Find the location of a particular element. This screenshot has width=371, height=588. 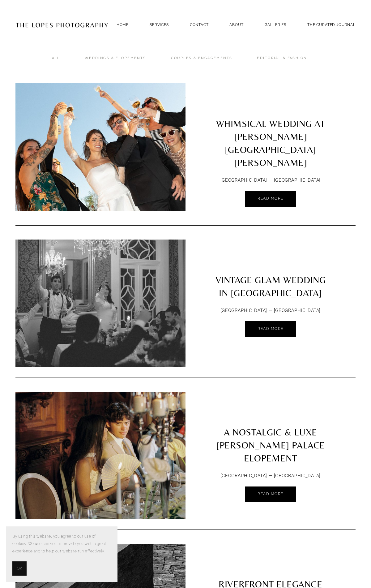

a: GALLERIES is located at coordinates (276, 24).